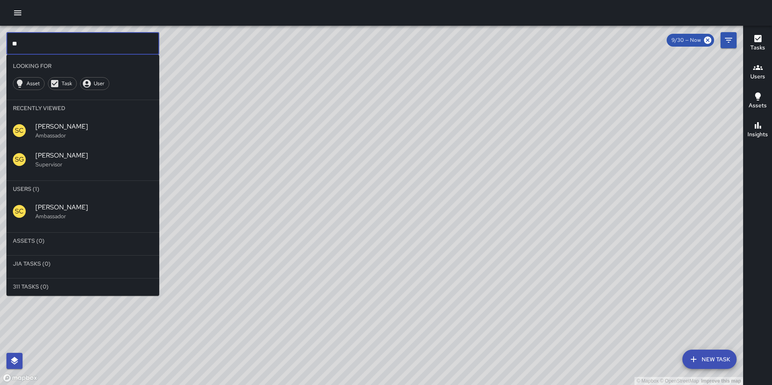  What do you see at coordinates (690, 40) in the screenshot?
I see `div: 9/30 — Now` at bounding box center [690, 40].